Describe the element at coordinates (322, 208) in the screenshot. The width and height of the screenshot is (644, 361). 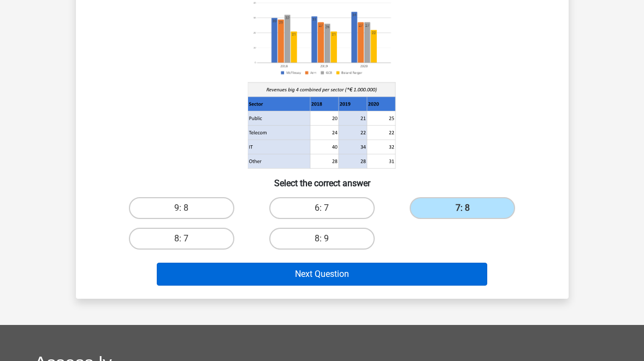
I see `label: 6: 7` at that location.